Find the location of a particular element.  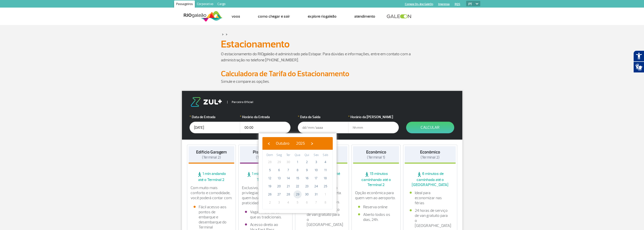

label: Data de Entrada is located at coordinates (215, 117).